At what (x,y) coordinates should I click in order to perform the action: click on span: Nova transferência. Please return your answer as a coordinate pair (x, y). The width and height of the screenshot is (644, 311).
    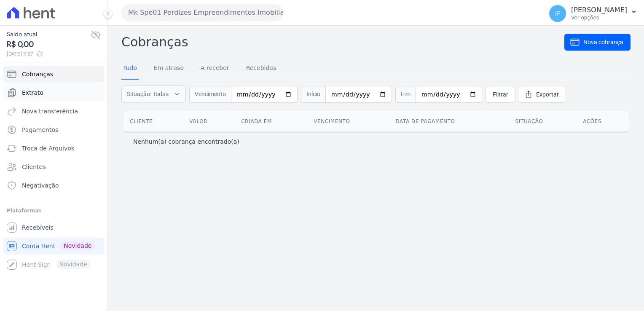
    Looking at the image, I should click on (50, 111).